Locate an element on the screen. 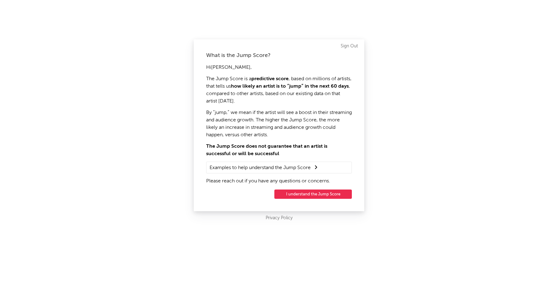 The height and width of the screenshot is (301, 558). p: By “jump,” we mean if the artist will see a boost in their streaming and audience growth. The hig... is located at coordinates (279, 124).